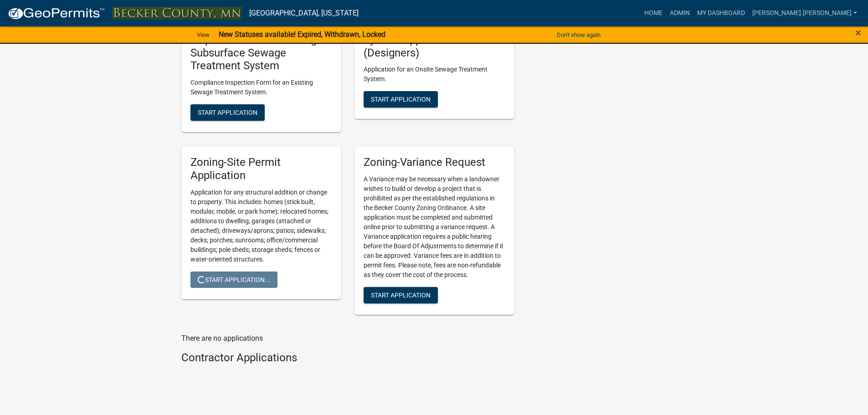 The image size is (868, 415). I want to click on a: Home, so click(653, 13).